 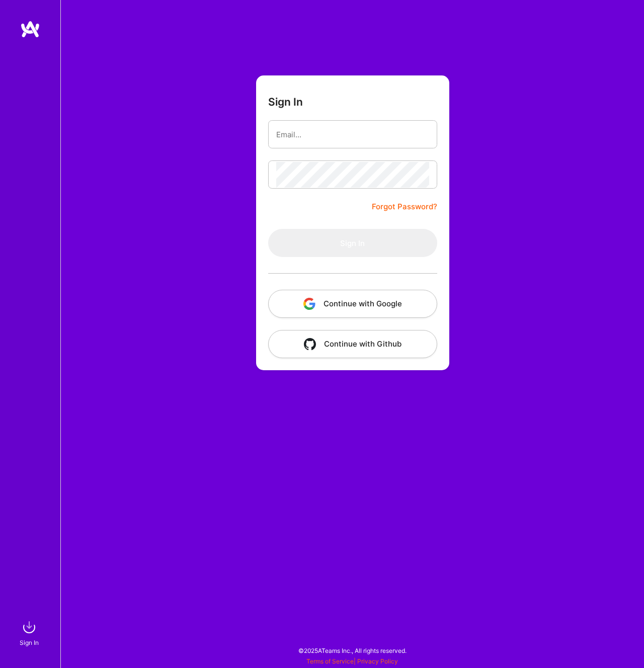 What do you see at coordinates (29, 642) in the screenshot?
I see `div: Sign In` at bounding box center [29, 642].